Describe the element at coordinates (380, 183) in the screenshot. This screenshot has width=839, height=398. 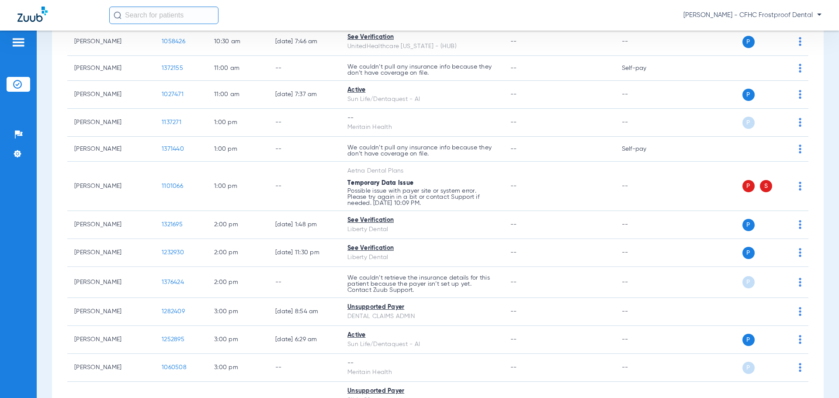
I see `span: Temporary Data Issue` at that location.